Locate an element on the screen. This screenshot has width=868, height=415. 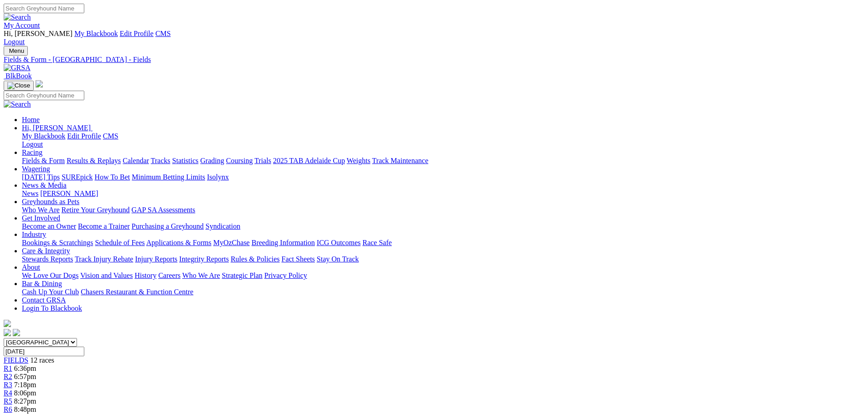
div: Greyhounds as Pets is located at coordinates (443, 210).